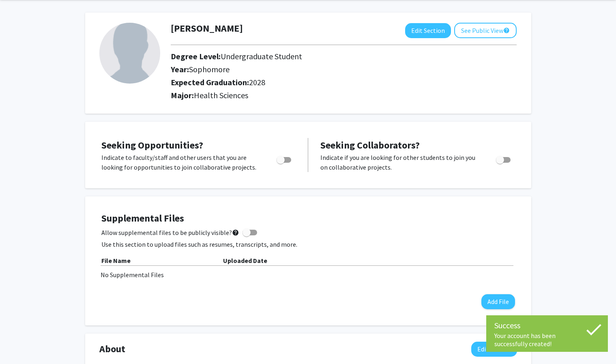  I want to click on span: Undergraduate Student, so click(261, 56).